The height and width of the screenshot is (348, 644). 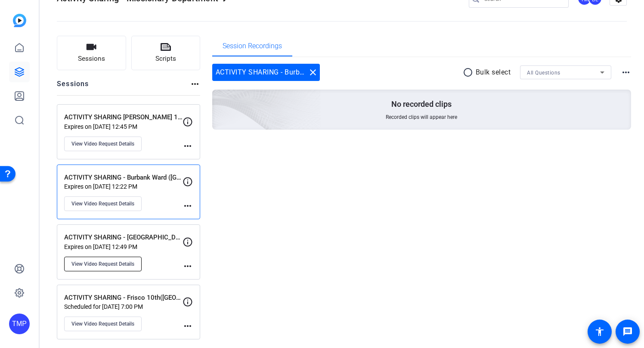 I want to click on button: Scripts, so click(x=166, y=53).